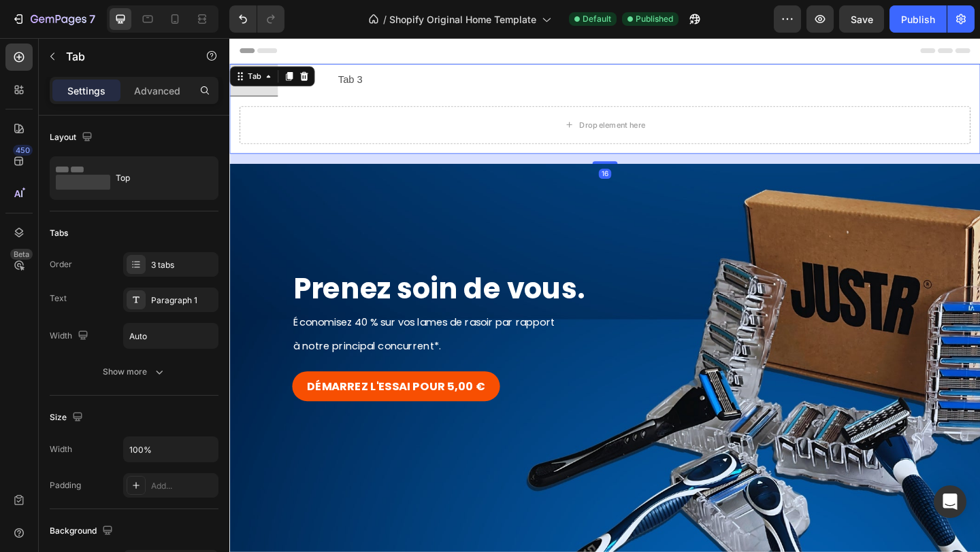  Describe the element at coordinates (72, 137) in the screenshot. I see `div: Layout` at that location.